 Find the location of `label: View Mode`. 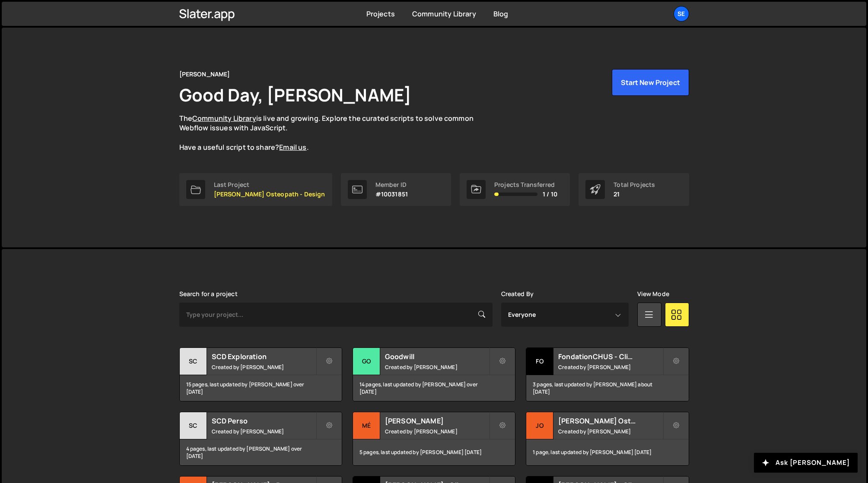

label: View Mode is located at coordinates (653, 294).